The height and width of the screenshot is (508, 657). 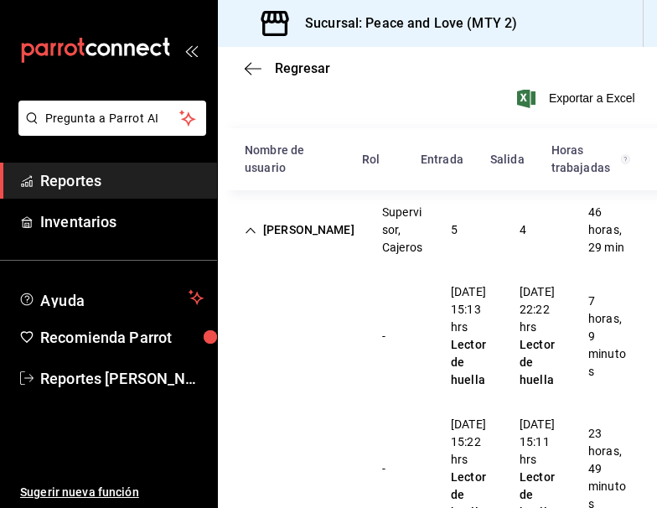 What do you see at coordinates (287, 68) in the screenshot?
I see `button: Regresar` at bounding box center [287, 68].